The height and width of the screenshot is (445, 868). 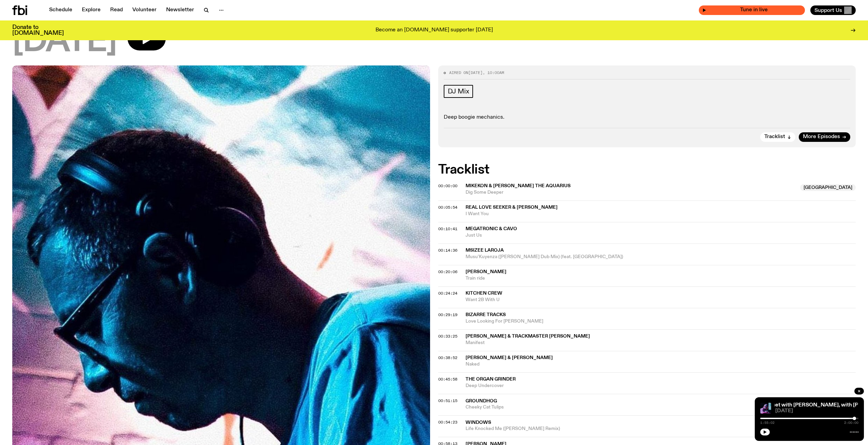 What do you see at coordinates (448, 250) in the screenshot?
I see `button: 00:14:36` at bounding box center [448, 250].